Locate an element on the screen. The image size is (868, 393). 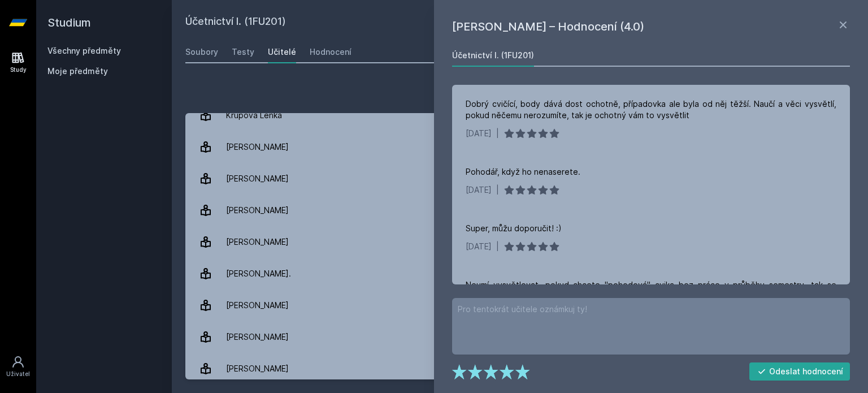
a: Krupová Lenka 20 hodnocení 4.5 is located at coordinates (520, 115).